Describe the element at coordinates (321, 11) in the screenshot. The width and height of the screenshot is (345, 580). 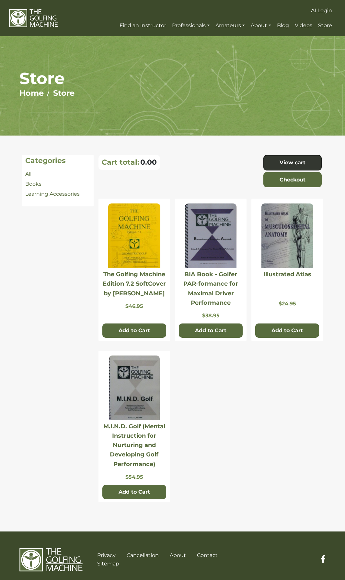
I see `a: AI Login` at that location.